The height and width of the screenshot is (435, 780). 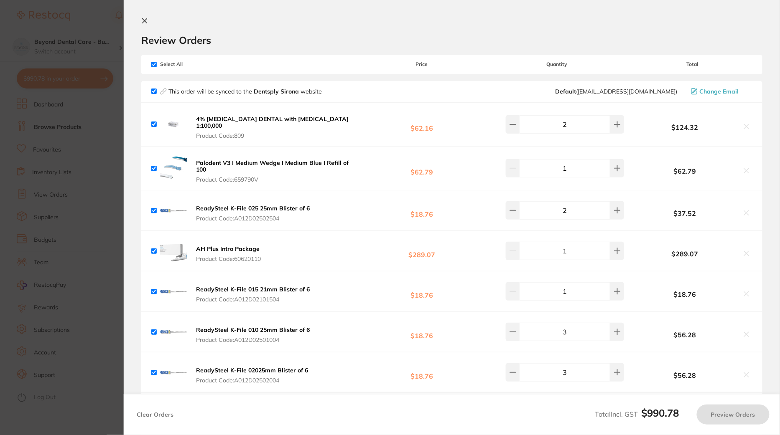 What do you see at coordinates (228, 249) in the screenshot?
I see `b: AH Plus Intro Package` at bounding box center [228, 249].